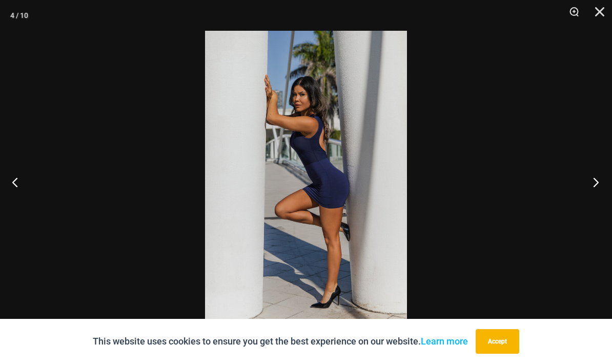 This screenshot has height=364, width=612. What do you see at coordinates (592, 182) in the screenshot?
I see `button: Next` at bounding box center [592, 182].